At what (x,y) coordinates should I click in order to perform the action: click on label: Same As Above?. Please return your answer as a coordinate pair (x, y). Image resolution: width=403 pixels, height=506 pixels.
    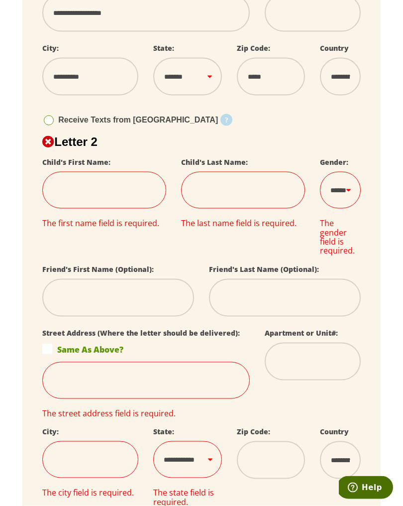
    Looking at the image, I should click on (146, 349).